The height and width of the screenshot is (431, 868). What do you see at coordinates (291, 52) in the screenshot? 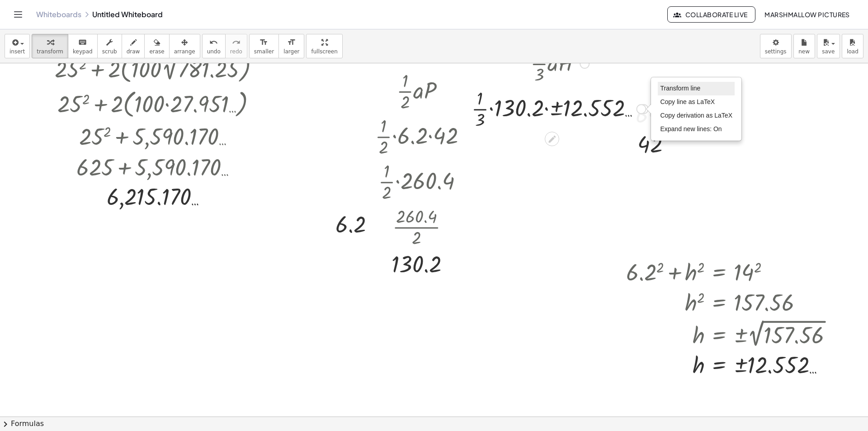
I see `span: larger` at bounding box center [291, 52].